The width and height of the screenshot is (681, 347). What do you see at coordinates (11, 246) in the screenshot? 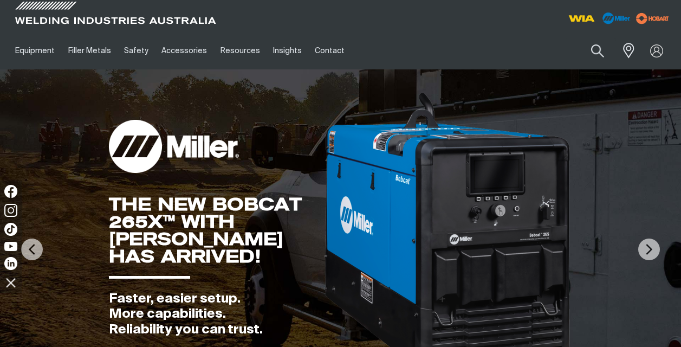
I see `img: YouTube` at bounding box center [11, 246].